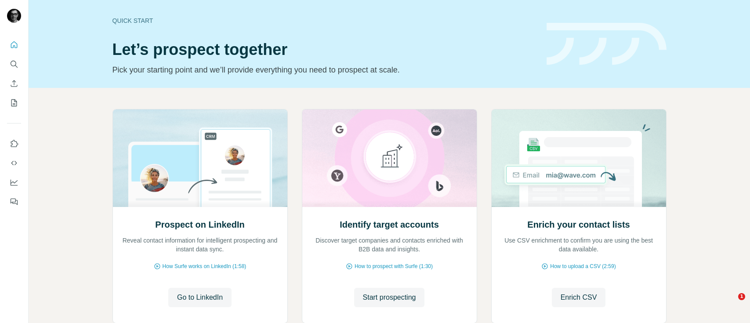  I want to click on img: Prospect on LinkedIn, so click(200, 158).